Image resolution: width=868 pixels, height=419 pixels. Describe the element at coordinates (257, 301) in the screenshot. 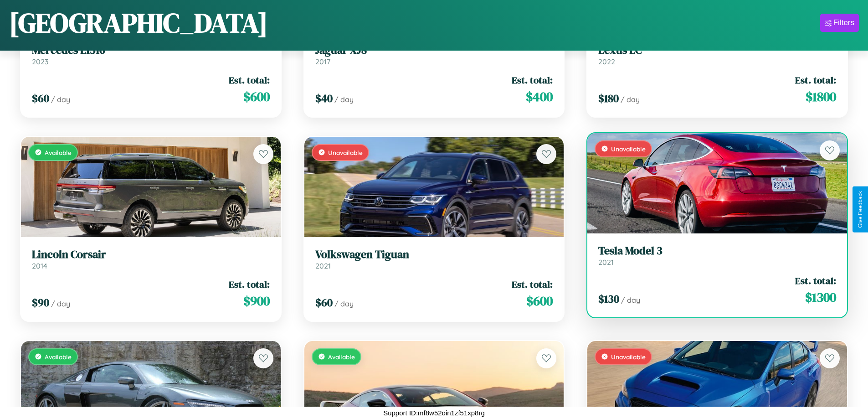

I see `span: $ 900` at that location.